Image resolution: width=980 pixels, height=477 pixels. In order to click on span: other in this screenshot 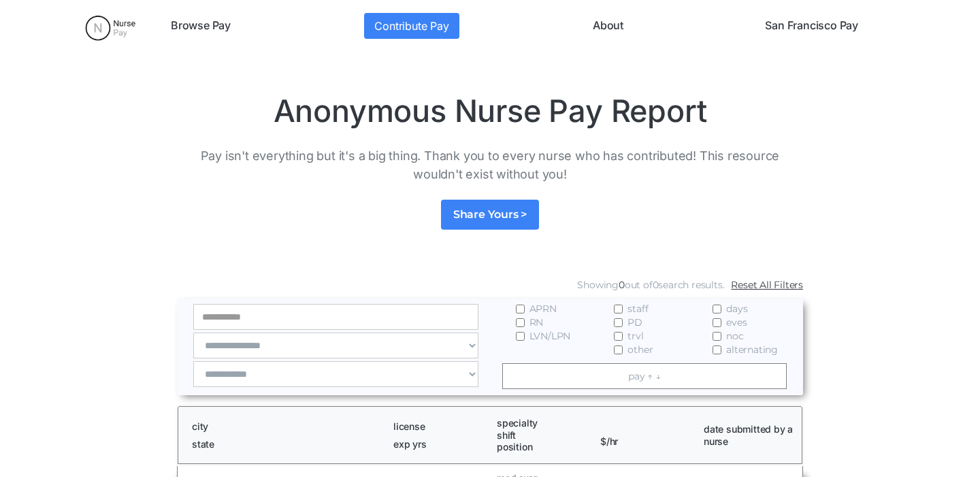, I will do `click(640, 350)`.